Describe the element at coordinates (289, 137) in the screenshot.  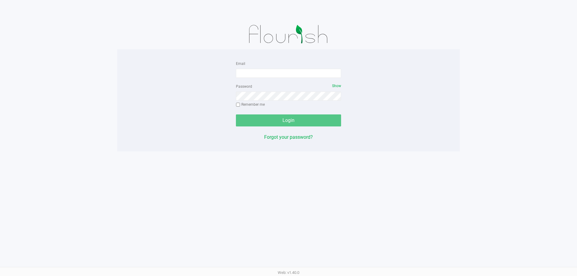
I see `button: Forgot your password?` at that location.